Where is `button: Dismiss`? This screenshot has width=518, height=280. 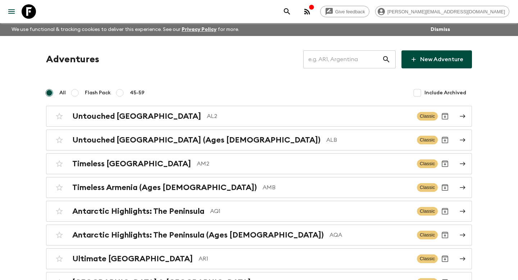 button: Dismiss is located at coordinates (440, 29).